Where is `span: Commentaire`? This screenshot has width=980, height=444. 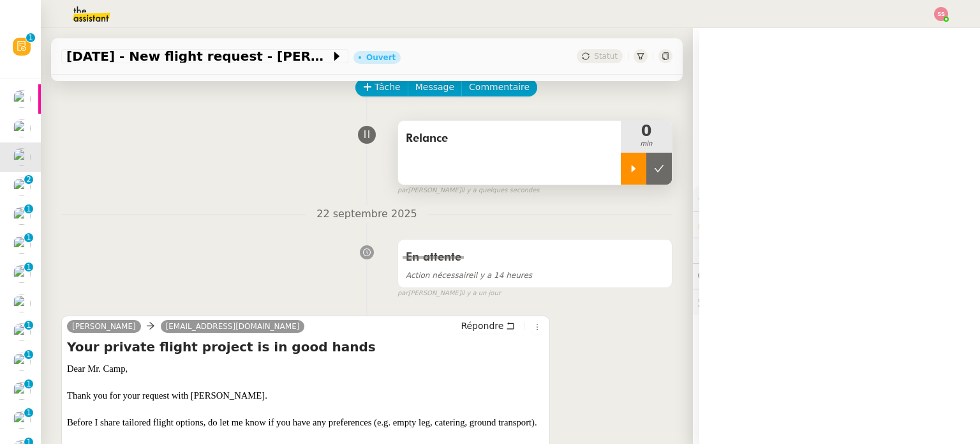
span: Commentaire is located at coordinates (499, 87).